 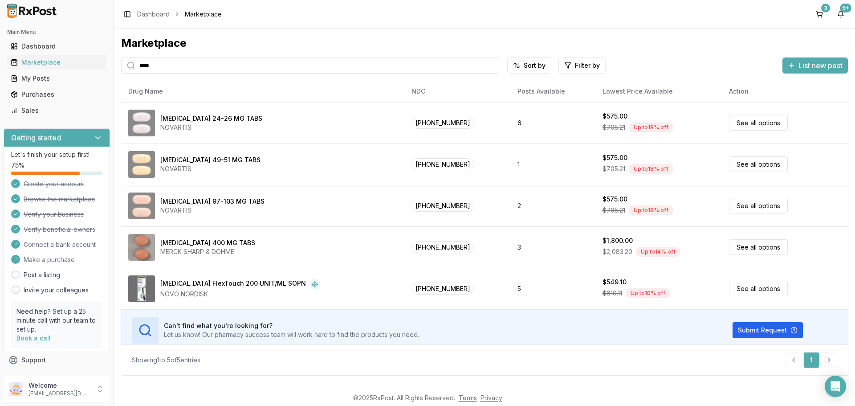 I want to click on span: Connect a bank account, so click(x=60, y=244).